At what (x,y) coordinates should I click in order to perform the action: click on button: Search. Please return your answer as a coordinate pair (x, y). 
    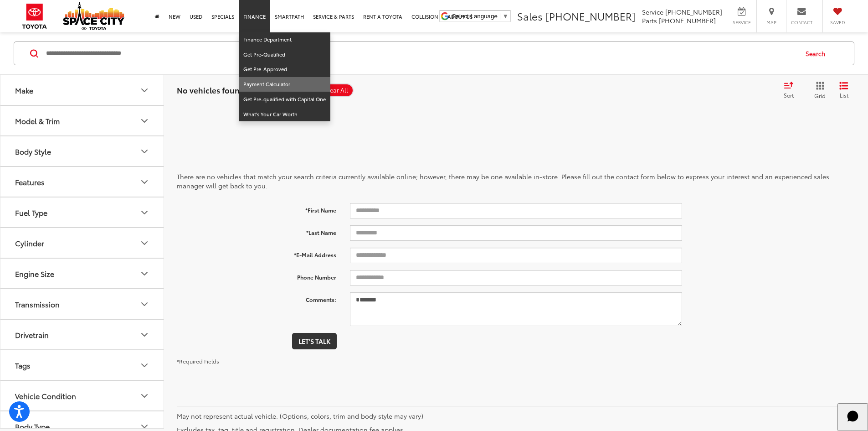
    Looking at the image, I should click on (818, 53).